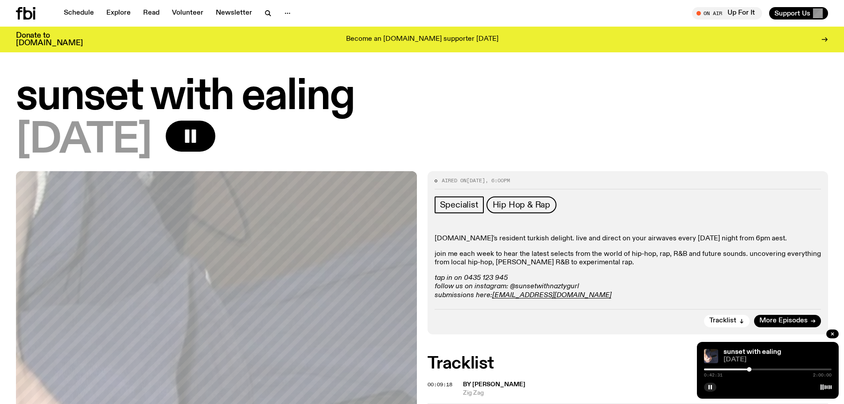  What do you see at coordinates (727, 321) in the screenshot?
I see `button: Tracklist` at bounding box center [727, 321].